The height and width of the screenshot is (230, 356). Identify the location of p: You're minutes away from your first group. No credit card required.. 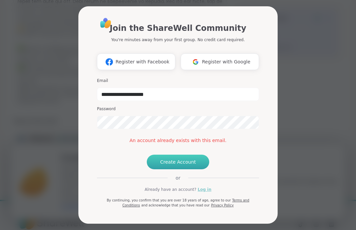
(178, 40).